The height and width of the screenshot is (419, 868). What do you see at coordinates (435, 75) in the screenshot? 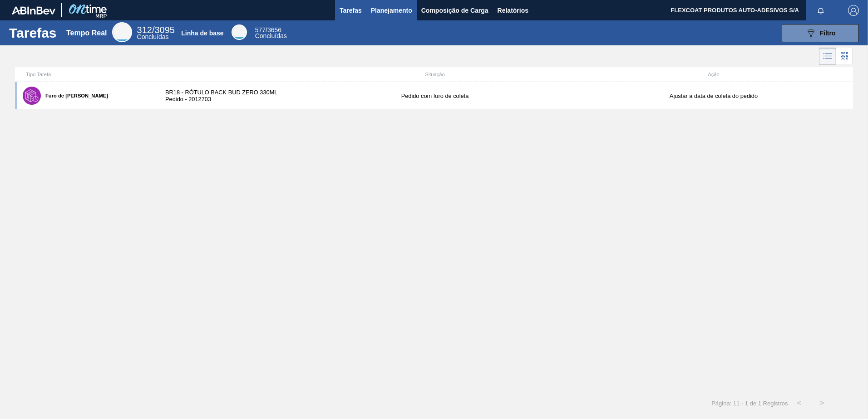
I see `div: Situação` at bounding box center [435, 75].